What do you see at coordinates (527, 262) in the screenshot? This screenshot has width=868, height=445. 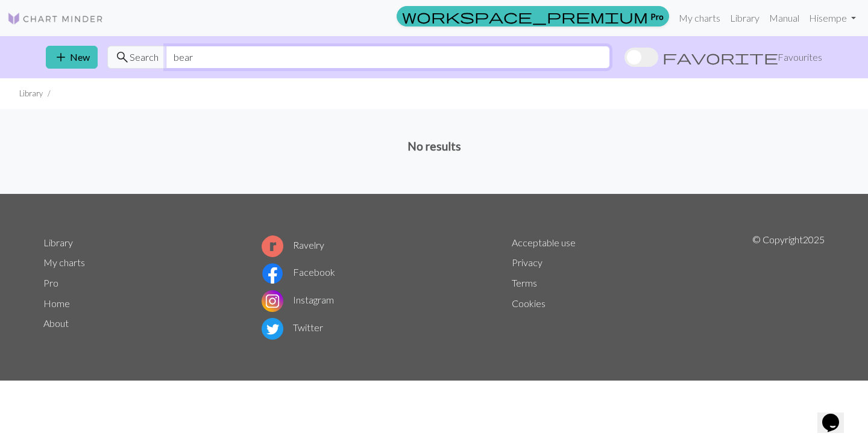 I see `a: Privacy` at bounding box center [527, 262].